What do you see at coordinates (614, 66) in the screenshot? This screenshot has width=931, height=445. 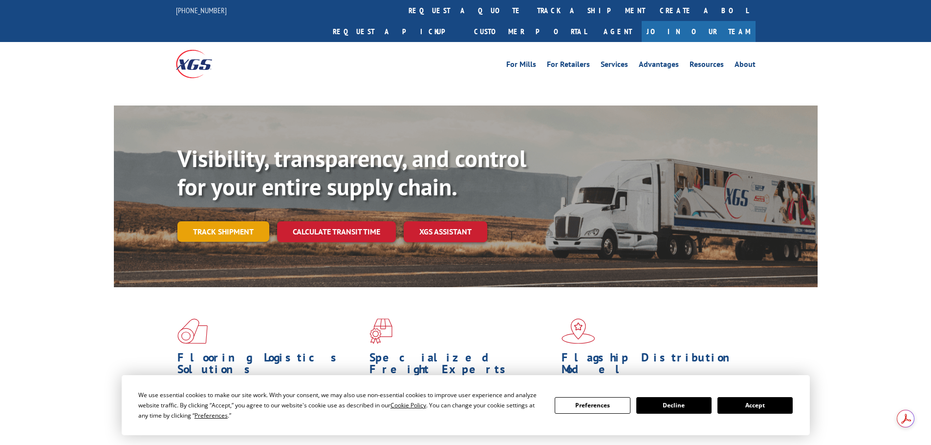 I see `a: Services` at bounding box center [614, 66].